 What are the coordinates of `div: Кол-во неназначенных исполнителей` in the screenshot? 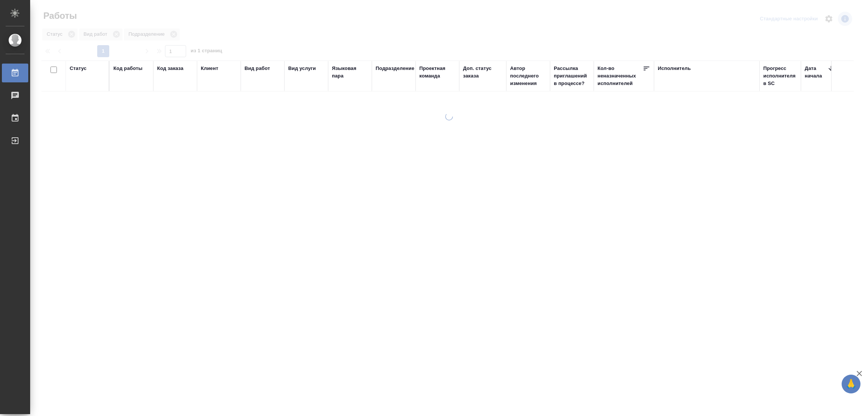 It's located at (620, 76).